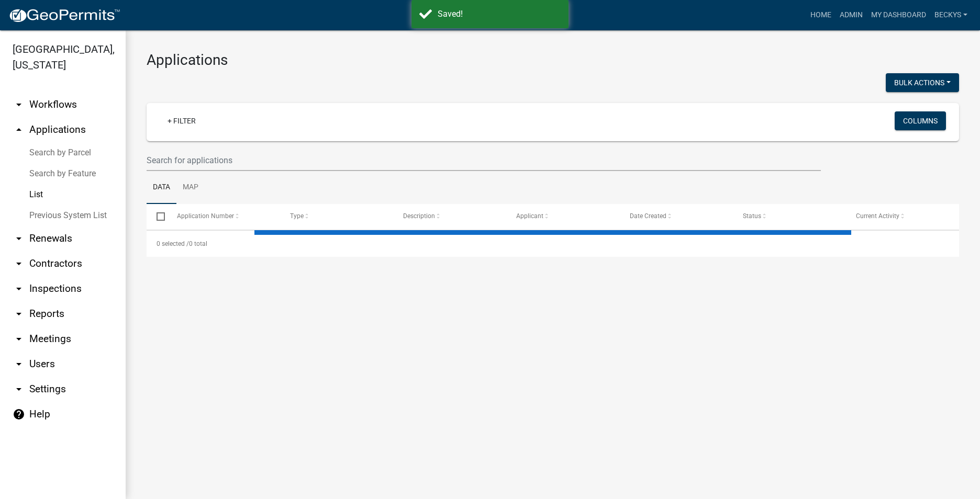 This screenshot has width=980, height=499. Describe the element at coordinates (951, 15) in the screenshot. I see `a: beckys` at that location.